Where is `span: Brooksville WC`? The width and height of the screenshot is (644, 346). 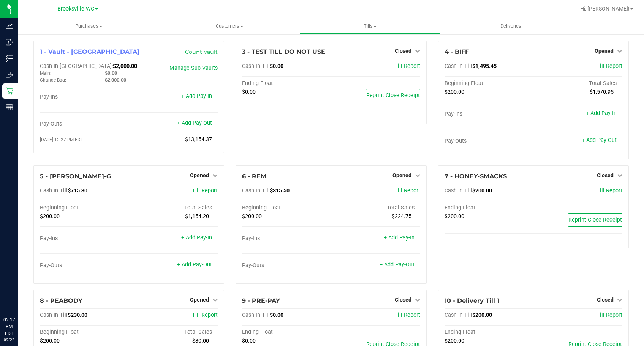 span: Brooksville WC is located at coordinates (76, 9).